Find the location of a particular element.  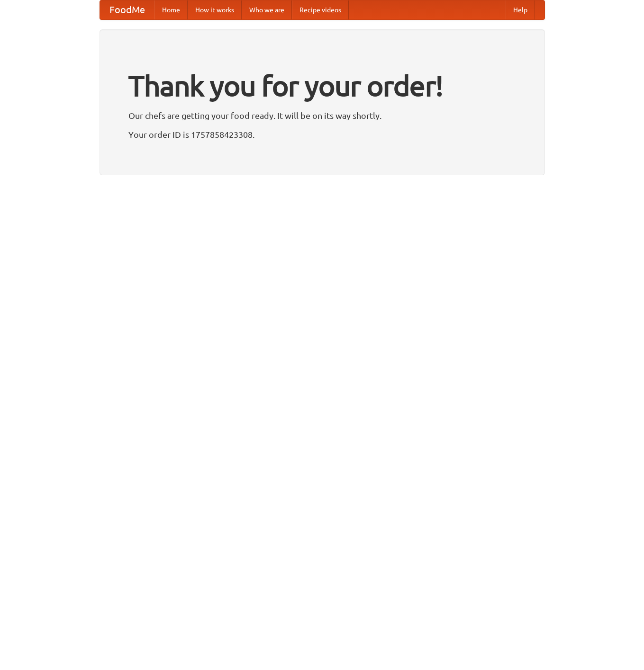

a: Home is located at coordinates (171, 10).